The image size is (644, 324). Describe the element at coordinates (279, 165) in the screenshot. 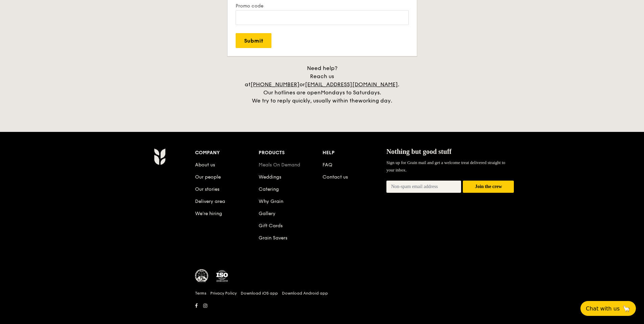

I see `a: Meals On Demand` at that location.